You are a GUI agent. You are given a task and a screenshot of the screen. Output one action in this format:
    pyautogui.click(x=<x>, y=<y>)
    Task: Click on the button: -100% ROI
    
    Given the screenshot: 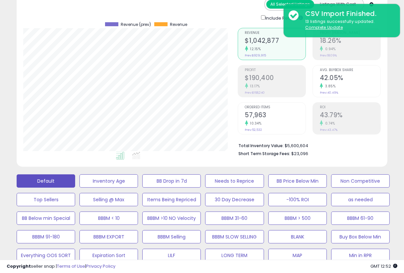 What is the action you would take?
    pyautogui.click(x=298, y=200)
    